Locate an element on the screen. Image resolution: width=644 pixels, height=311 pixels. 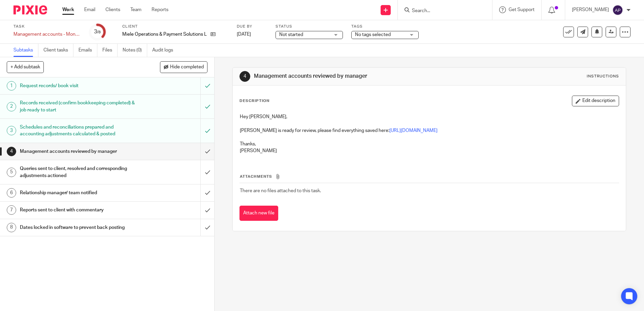
div: Instructions is located at coordinates (603, 76).